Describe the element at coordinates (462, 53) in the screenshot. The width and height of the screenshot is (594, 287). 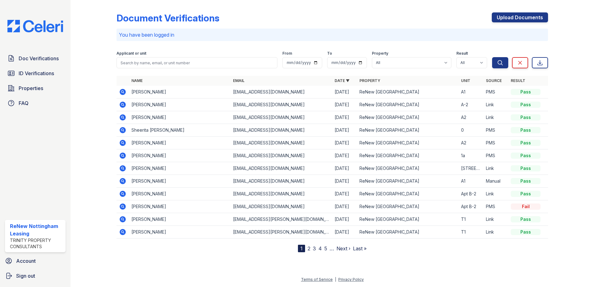
I see `label: Result` at that location.